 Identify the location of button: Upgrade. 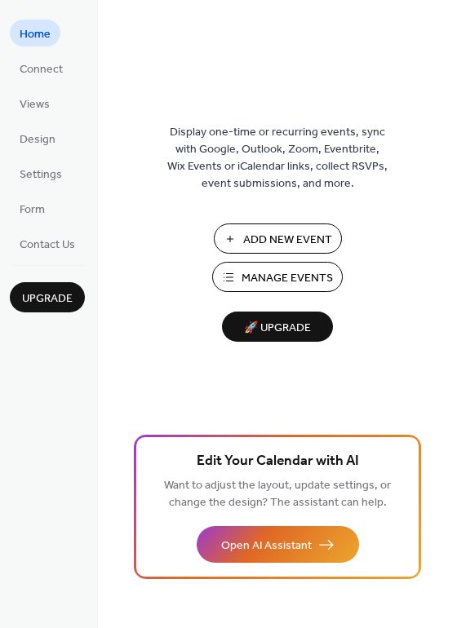
(47, 297).